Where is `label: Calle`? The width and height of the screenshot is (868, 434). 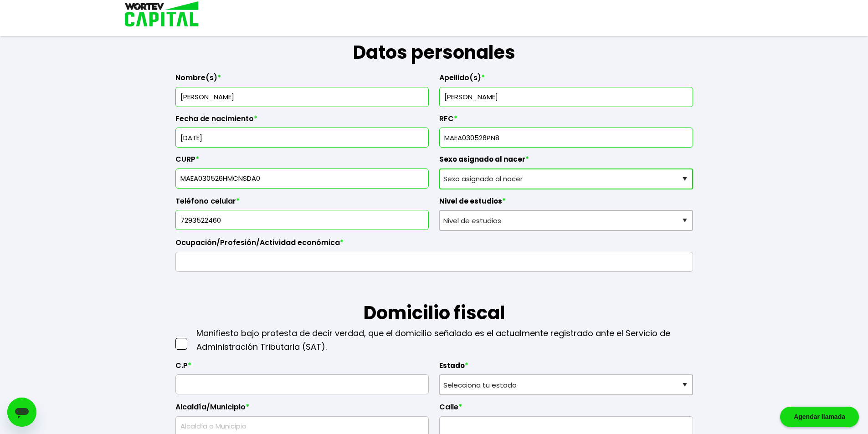
label: Calle is located at coordinates (566, 409).